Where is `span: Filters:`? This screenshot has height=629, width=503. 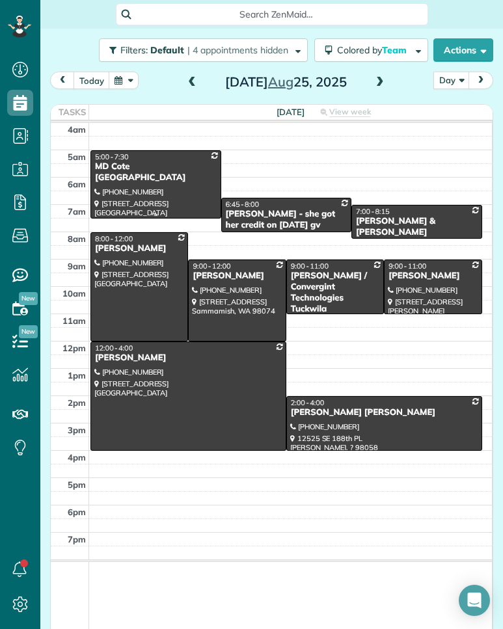 span: Filters: is located at coordinates (134, 50).